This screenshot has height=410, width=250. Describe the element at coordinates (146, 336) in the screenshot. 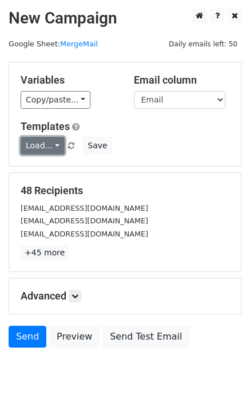

I see `a: Send Test Email` at that location.